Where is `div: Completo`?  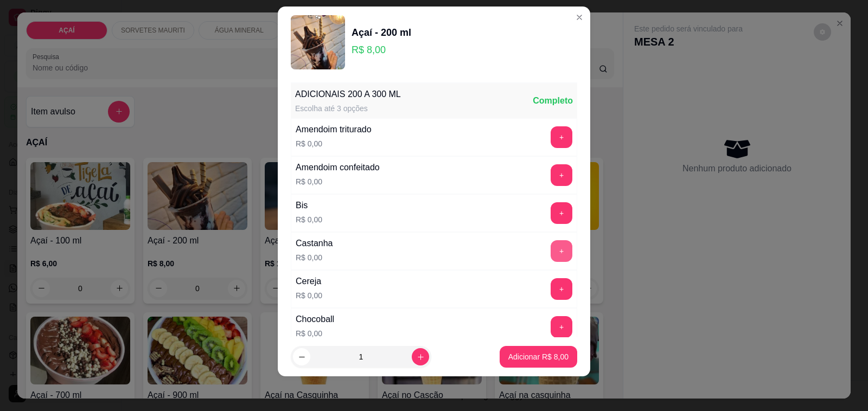
div: Completo is located at coordinates (553, 101).